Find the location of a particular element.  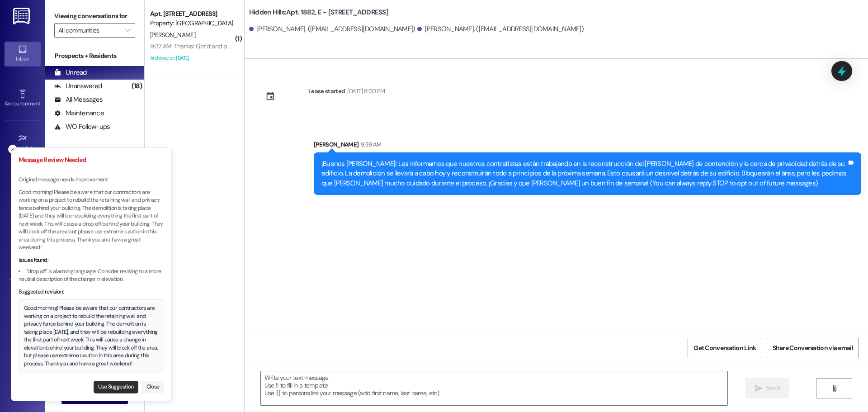

a: Leads is located at coordinates (22, 231).